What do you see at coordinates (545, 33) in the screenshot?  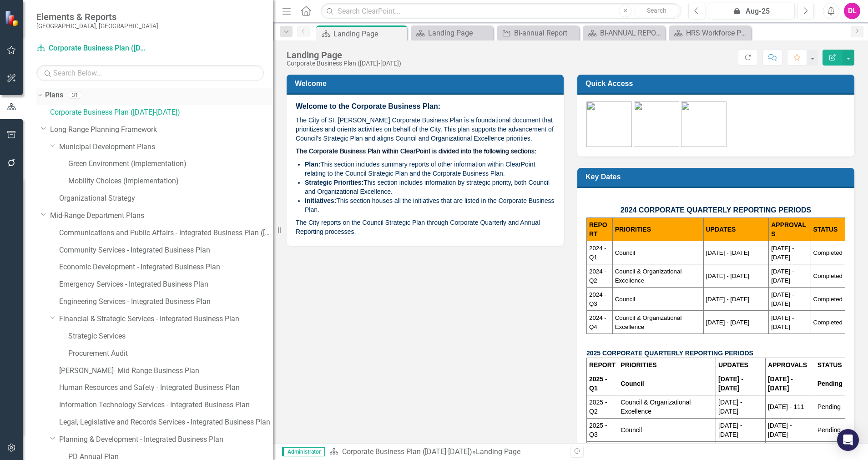 I see `div: Bi-annual Report` at bounding box center [545, 33].